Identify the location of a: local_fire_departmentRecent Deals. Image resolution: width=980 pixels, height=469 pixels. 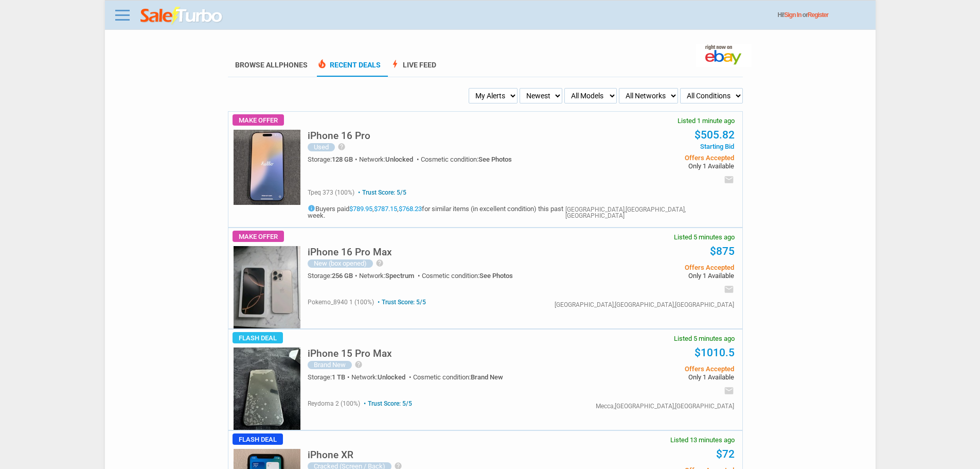
(349, 68).